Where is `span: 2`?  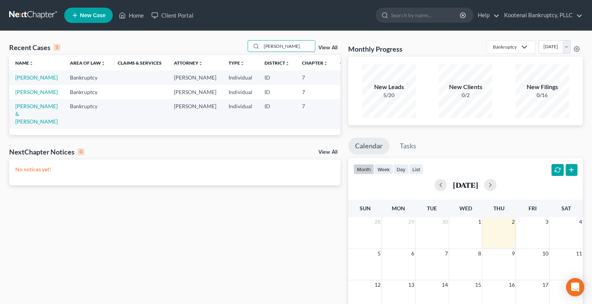
span: 2 is located at coordinates (513, 222).